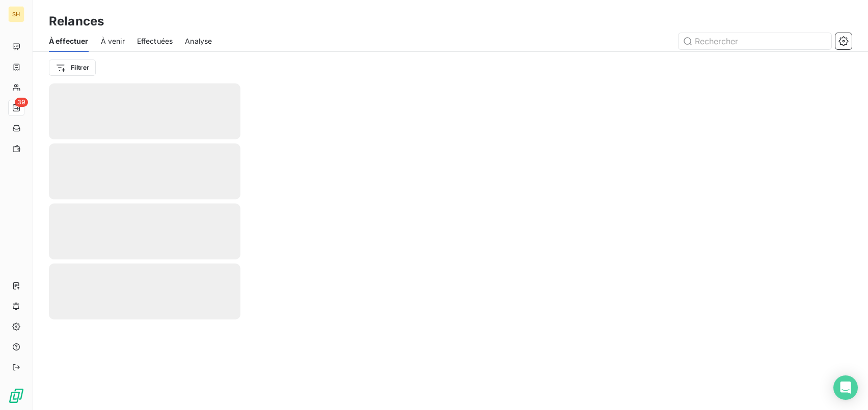 This screenshot has width=868, height=410. What do you see at coordinates (77, 21) in the screenshot?
I see `h3: Relances` at bounding box center [77, 21].